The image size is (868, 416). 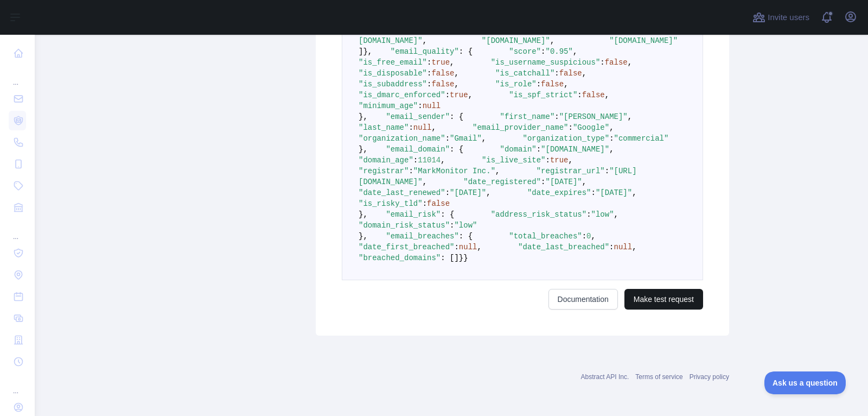 I want to click on span: "Gmail", so click(x=465, y=139).